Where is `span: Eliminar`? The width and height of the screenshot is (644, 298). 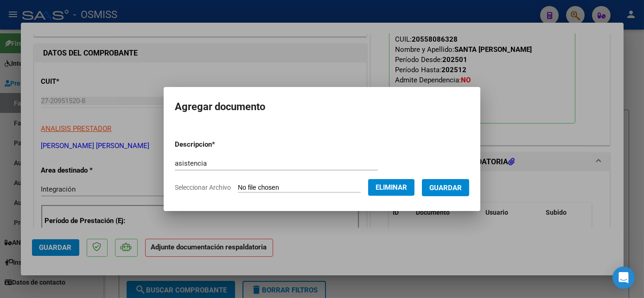
span: Eliminar is located at coordinates (392, 187).